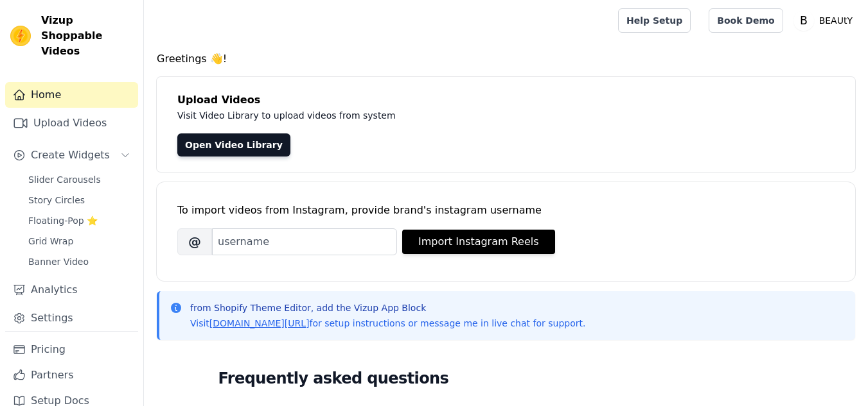 The width and height of the screenshot is (868, 406). What do you see at coordinates (506, 210) in the screenshot?
I see `div: To import videos from Instagram, provide brand's instagram username` at bounding box center [506, 210].